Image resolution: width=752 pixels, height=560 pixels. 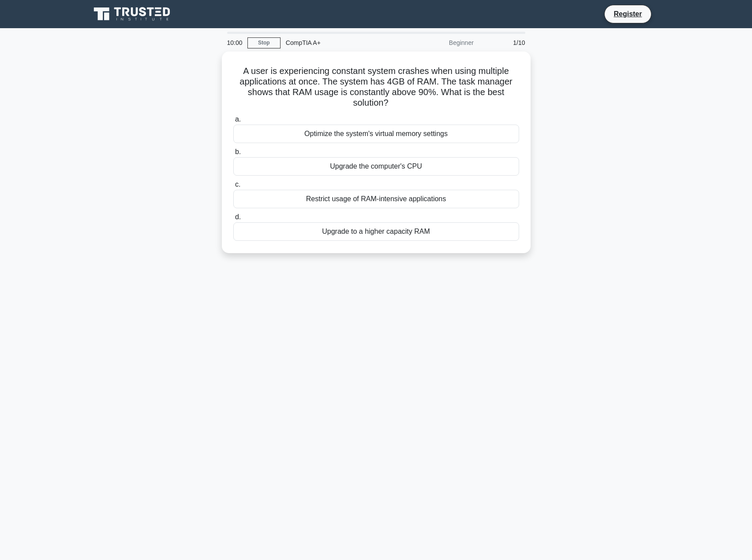 What do you see at coordinates (376, 199) in the screenshot?
I see `div: Restrict usage of RAM-intensive applications` at bounding box center [376, 199].